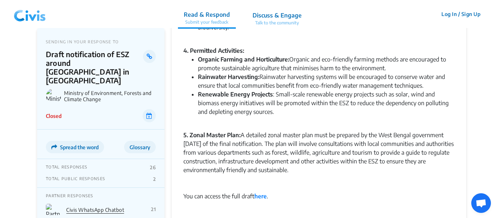 The image size is (496, 218). What do you see at coordinates (54, 96) in the screenshot?
I see `img: Ministry of Environment, Forests and Climate Change logo` at bounding box center [54, 96].